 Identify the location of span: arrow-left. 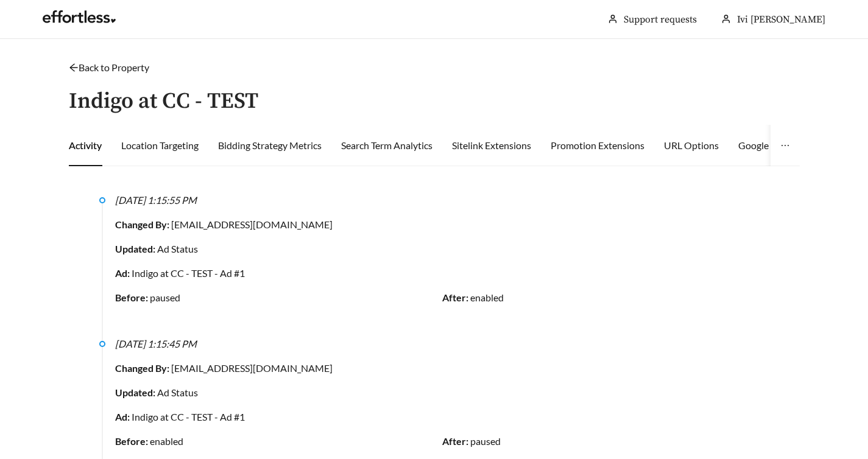
(74, 67).